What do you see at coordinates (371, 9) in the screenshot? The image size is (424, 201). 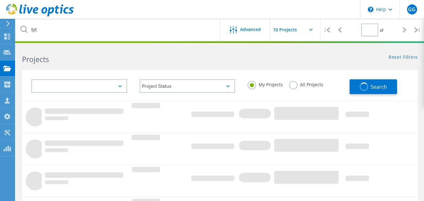 I see `svg: \n` at bounding box center [371, 9].